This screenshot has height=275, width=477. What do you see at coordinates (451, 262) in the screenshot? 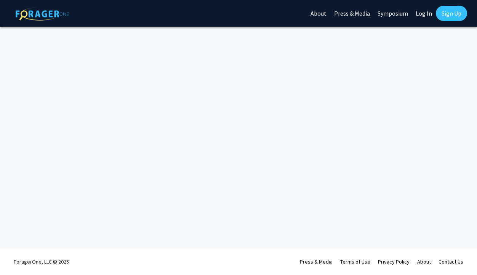
I see `a: Contact Us` at bounding box center [451, 262].